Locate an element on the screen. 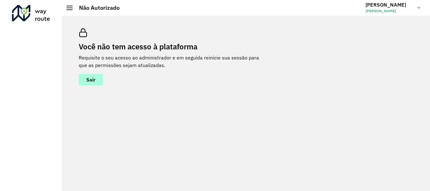  h2: Você não tem acesso à plataforma is located at coordinates (173, 47).